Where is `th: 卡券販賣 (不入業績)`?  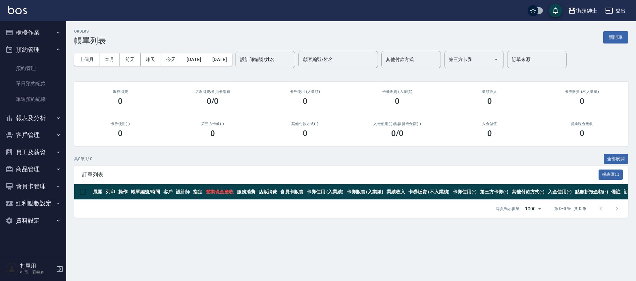
th: 卡券販賣 (不入業績) is located at coordinates (429, 191).